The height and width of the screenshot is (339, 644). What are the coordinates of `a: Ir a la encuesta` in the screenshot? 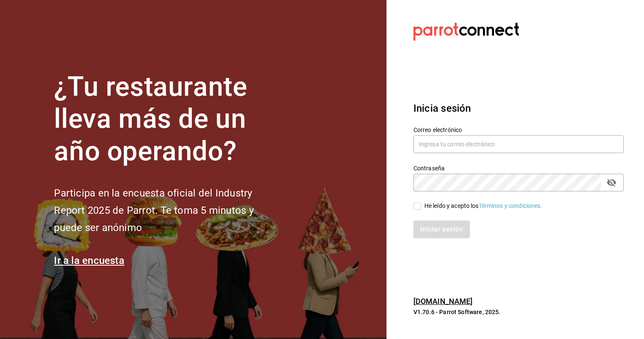 It's located at (89, 261).